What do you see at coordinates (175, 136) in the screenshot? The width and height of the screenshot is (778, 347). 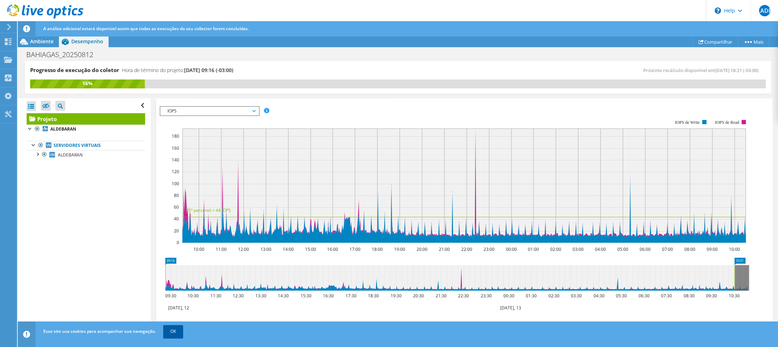 I see `text: 180` at bounding box center [175, 136].